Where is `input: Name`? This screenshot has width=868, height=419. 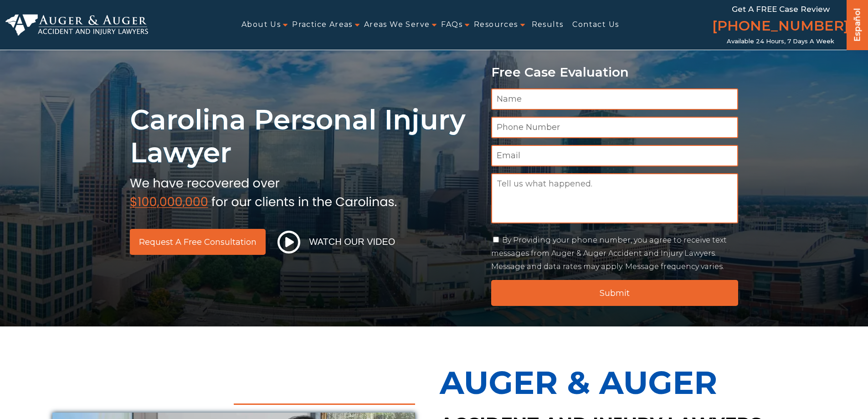
input: Name is located at coordinates (615, 99).